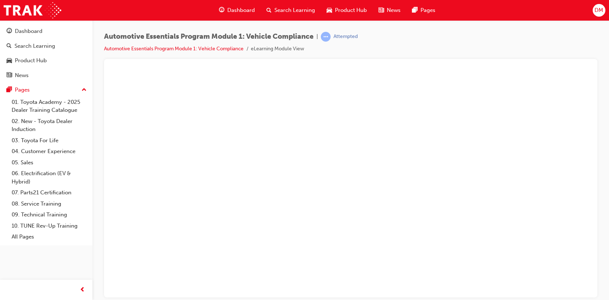  What do you see at coordinates (49, 237) in the screenshot?
I see `a: All Pages` at bounding box center [49, 237].